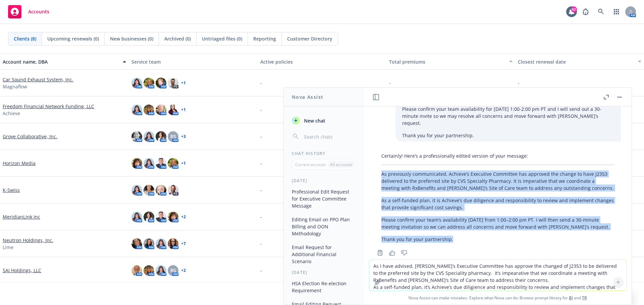  I want to click on a: Horizon Media, so click(19, 163).